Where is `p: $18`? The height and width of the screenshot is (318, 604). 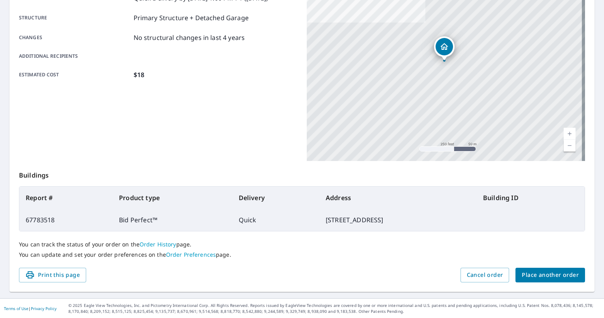 p: $18 is located at coordinates (139, 75).